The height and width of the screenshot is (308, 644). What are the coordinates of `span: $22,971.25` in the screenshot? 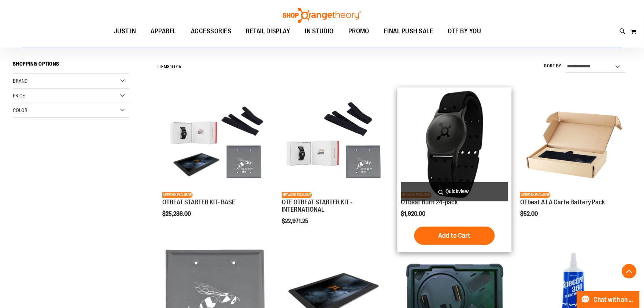 It's located at (295, 222).